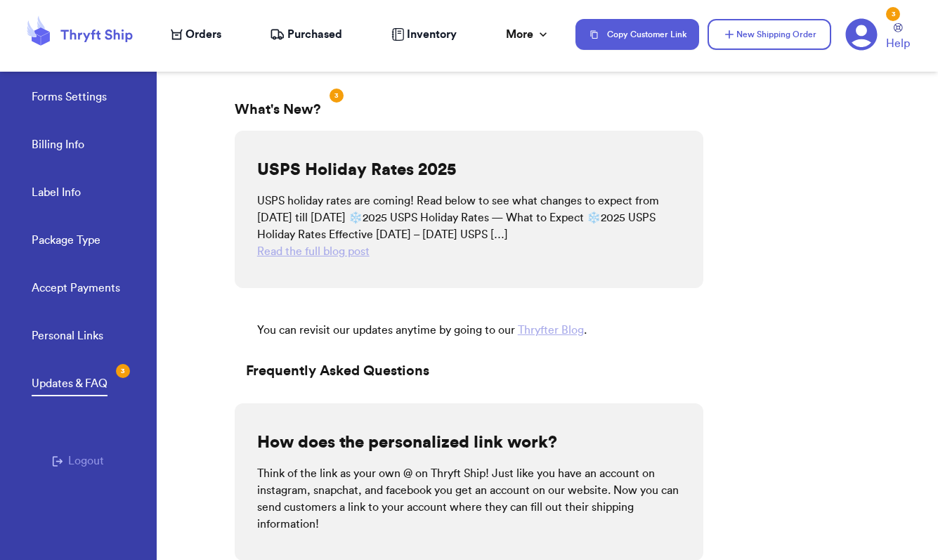 This screenshot has width=938, height=560. Describe the element at coordinates (481, 330) in the screenshot. I see `p: You can revisit our updates anytime by going to our .` at that location.